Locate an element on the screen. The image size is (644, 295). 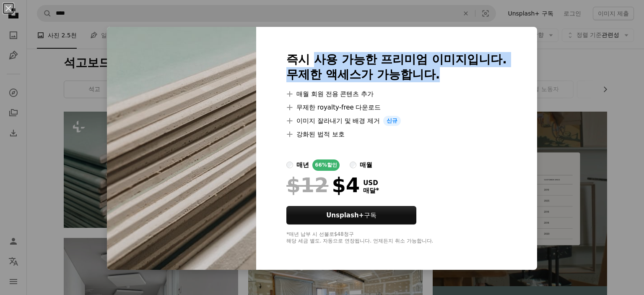
h2: 즉시 사용 가능한 프리미엄 이미지입니다. 무제한 액세스가 가능합니다. is located at coordinates (397, 67).